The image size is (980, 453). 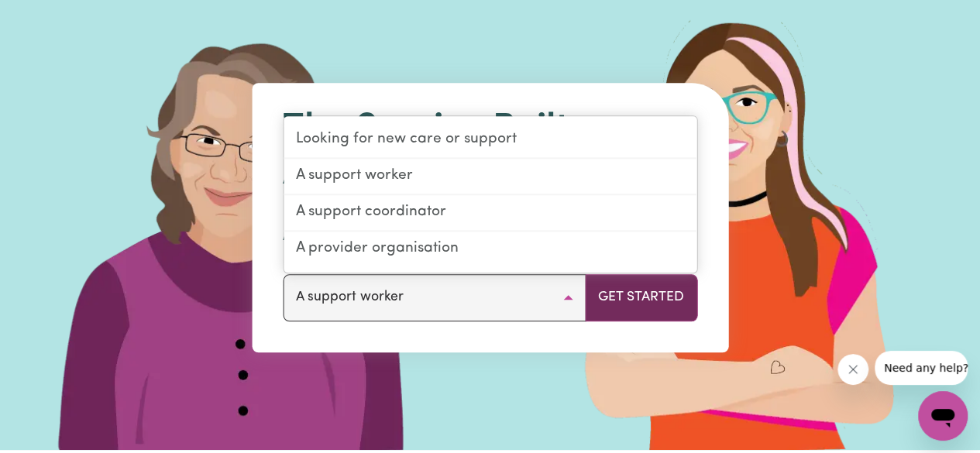 What do you see at coordinates (490, 141) in the screenshot?
I see `a: Looking for new care or support` at bounding box center [490, 141].